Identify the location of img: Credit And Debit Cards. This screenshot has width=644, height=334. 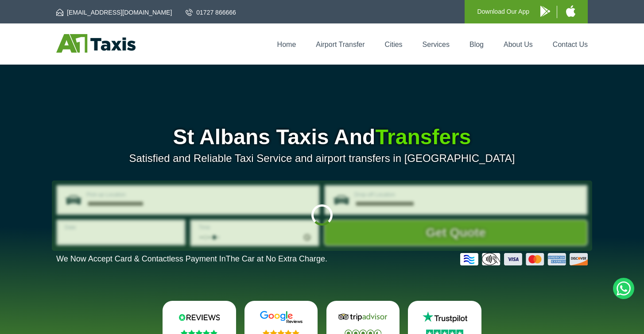
(524, 259).